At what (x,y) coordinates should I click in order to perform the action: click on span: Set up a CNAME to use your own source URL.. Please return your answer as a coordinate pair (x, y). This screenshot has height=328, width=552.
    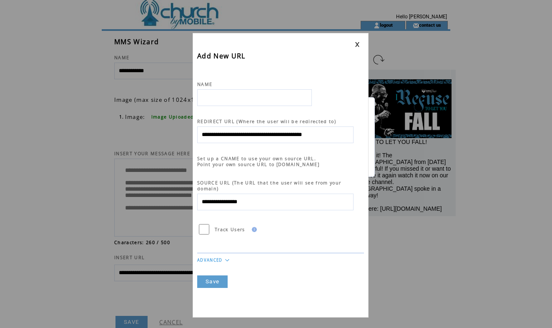
    Looking at the image, I should click on (257, 158).